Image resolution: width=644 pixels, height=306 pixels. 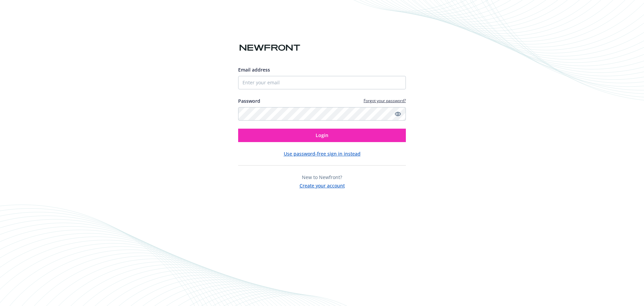 I want to click on span: New to Newfront?, so click(x=322, y=177).